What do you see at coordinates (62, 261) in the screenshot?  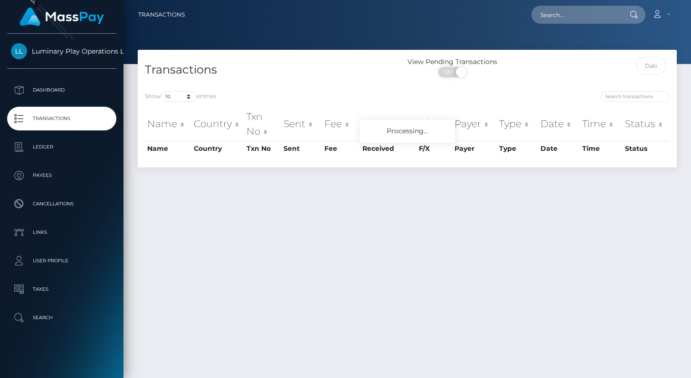 I see `a: User Profile` at bounding box center [62, 261].